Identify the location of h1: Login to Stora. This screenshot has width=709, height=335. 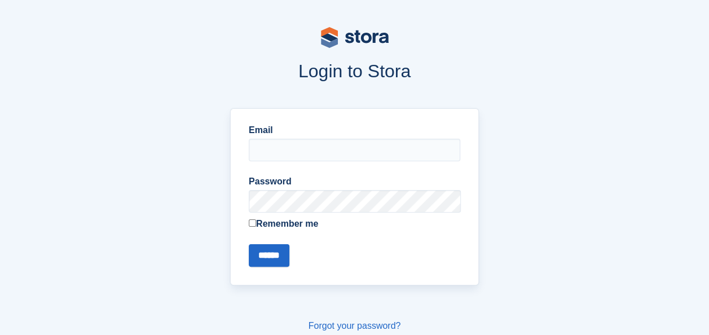
(355, 71).